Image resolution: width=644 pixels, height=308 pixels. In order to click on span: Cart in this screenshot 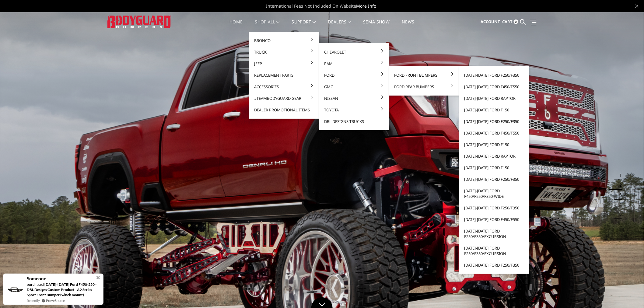, I will do `click(508, 22)`.